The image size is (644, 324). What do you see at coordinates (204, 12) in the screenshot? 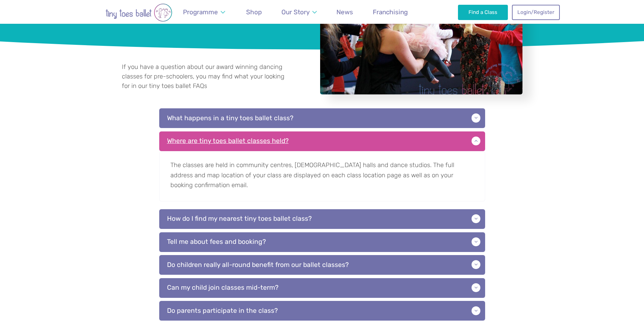
I see `a: Programme` at bounding box center [204, 12].